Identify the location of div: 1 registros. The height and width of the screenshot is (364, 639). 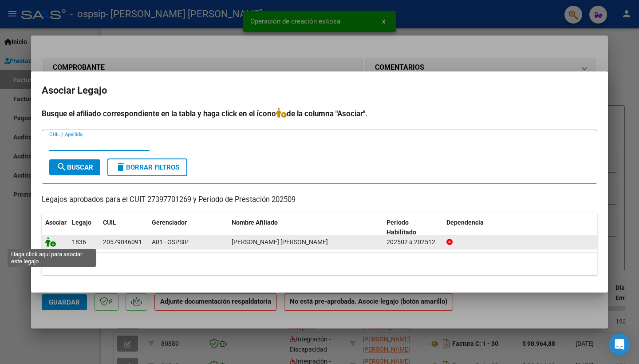
(320, 264).